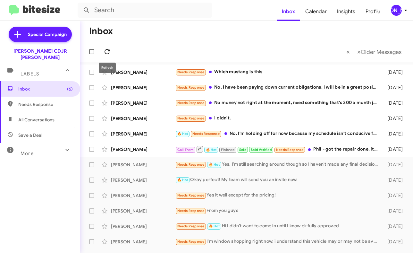 Image resolution: width=413 pixels, height=253 pixels. Describe the element at coordinates (278, 118) in the screenshot. I see `div: I didn't.` at that location.